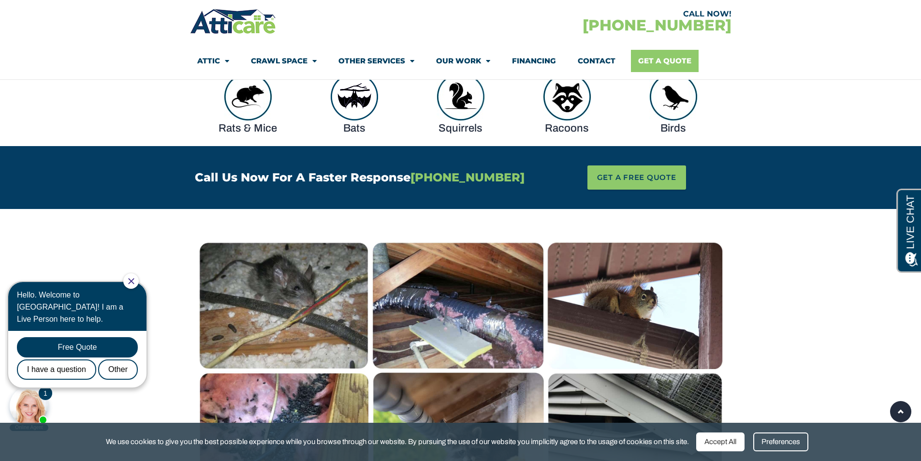 The width and height of the screenshot is (921, 461). What do you see at coordinates (781, 442) in the screenshot?
I see `div: Preferences` at bounding box center [781, 442].